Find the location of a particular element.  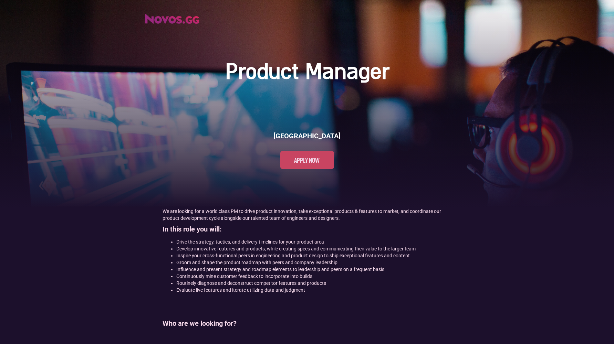

li: Continuously mine customer feedback to incorporate into builds is located at coordinates (314, 277).